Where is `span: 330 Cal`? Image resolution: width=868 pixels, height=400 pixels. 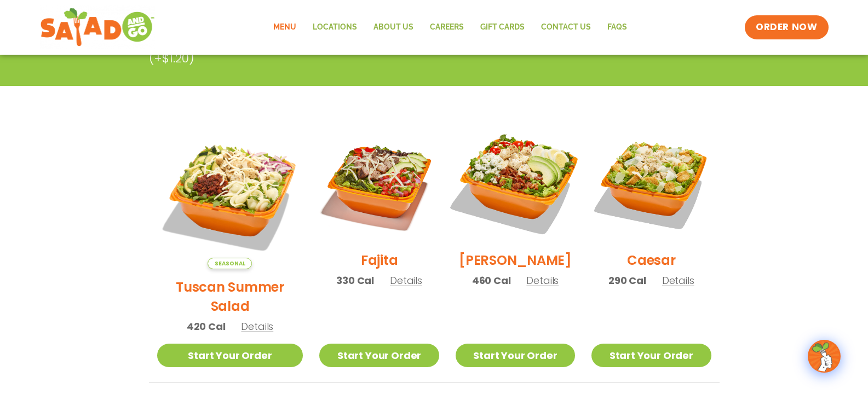
span: 330 Cal is located at coordinates (355, 280).